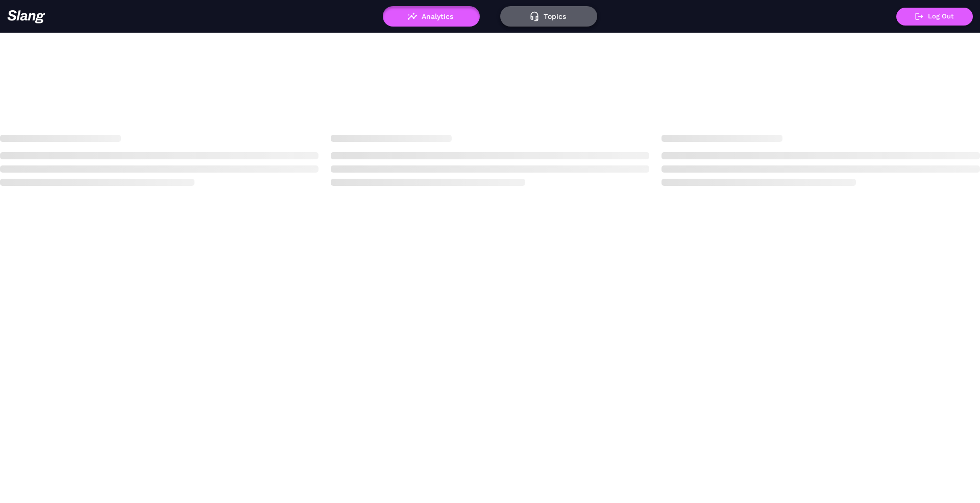 The height and width of the screenshot is (503, 980). What do you see at coordinates (549, 16) in the screenshot?
I see `button: Topics` at bounding box center [549, 16].